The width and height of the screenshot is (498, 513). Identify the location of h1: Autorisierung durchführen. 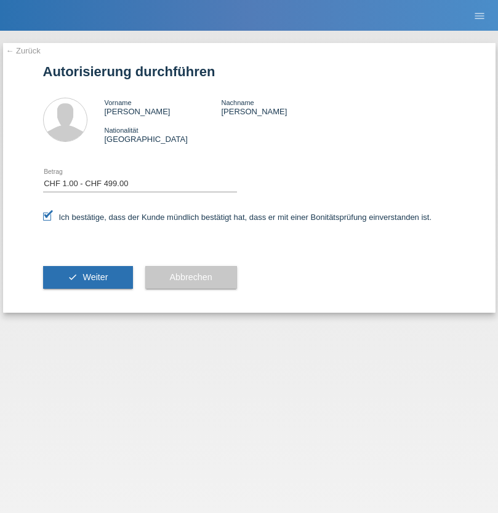
(249, 71).